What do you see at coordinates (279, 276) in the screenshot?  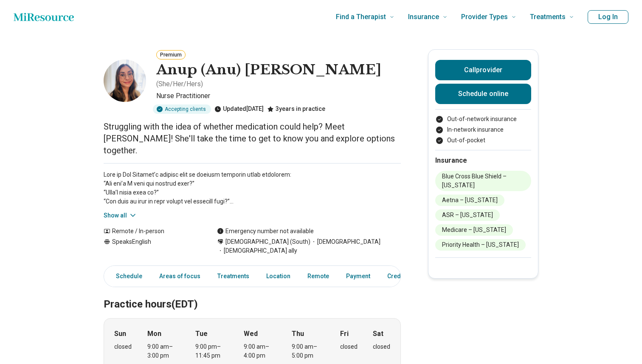 I see `a: Location` at bounding box center [279, 276].